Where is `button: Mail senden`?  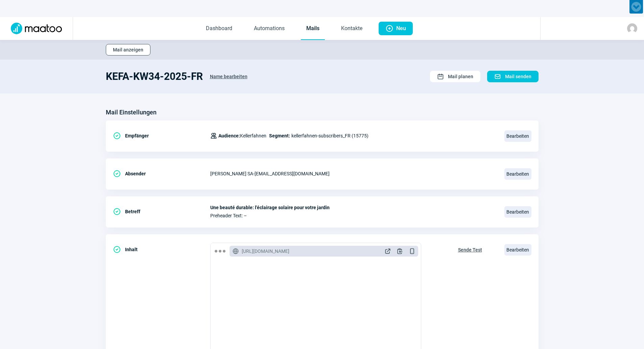
button: Mail senden is located at coordinates (513, 76).